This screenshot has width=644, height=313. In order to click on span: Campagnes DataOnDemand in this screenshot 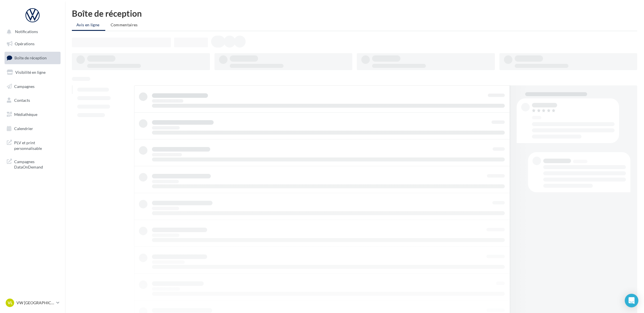, I will do `click(36, 164)`.